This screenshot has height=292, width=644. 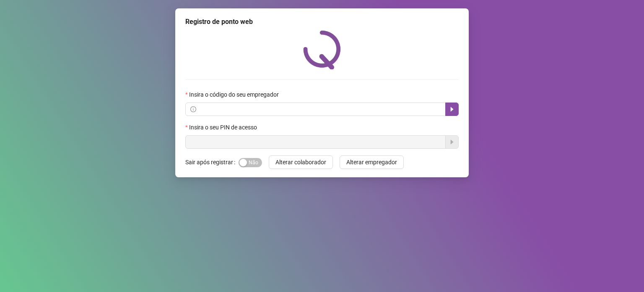 I want to click on img: QRPoint, so click(x=322, y=50).